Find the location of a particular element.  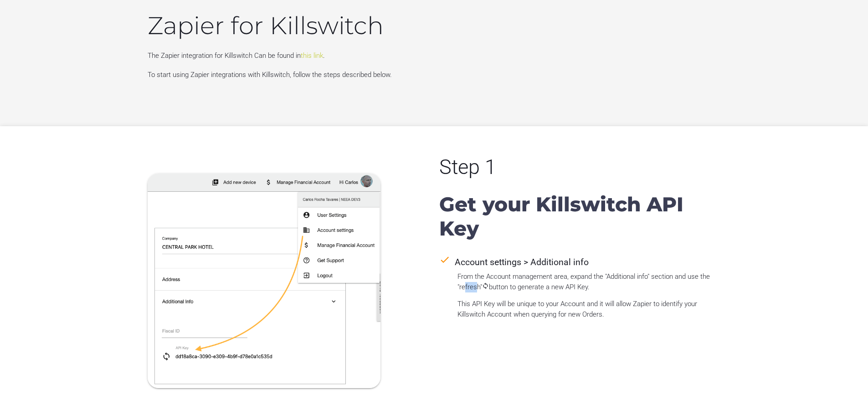

a: this link is located at coordinates (312, 56).